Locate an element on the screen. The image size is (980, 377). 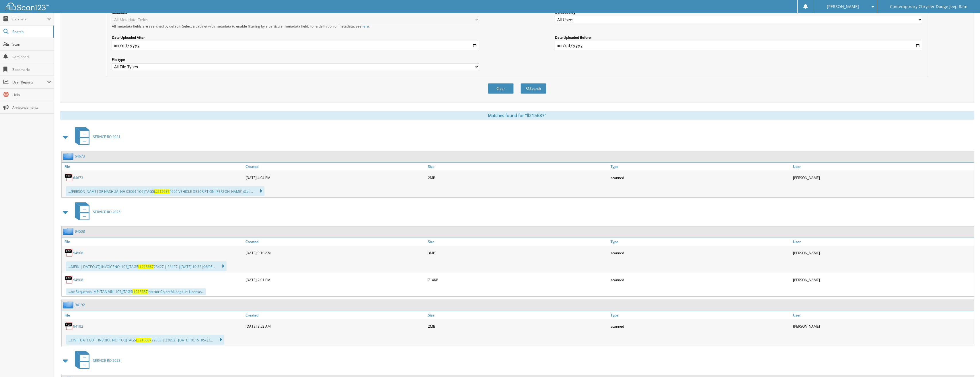
input: end is located at coordinates (738, 46).